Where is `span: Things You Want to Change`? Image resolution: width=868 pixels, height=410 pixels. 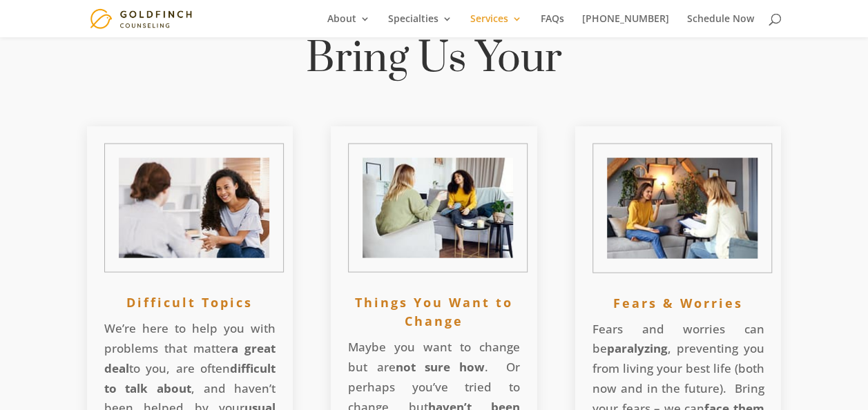
span: Things You Want to Change is located at coordinates (434, 312).